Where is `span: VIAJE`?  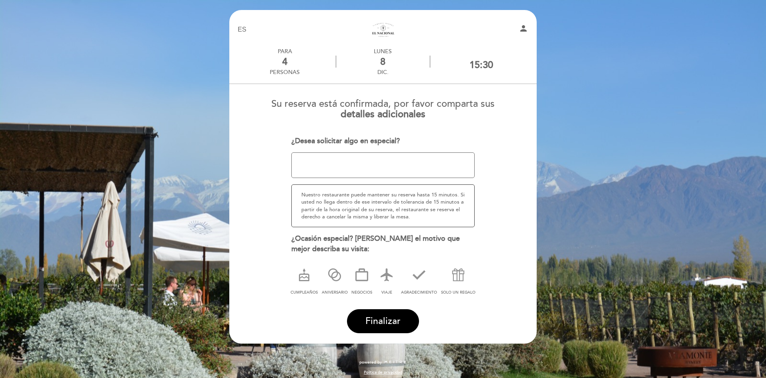
span: VIAJE is located at coordinates (386, 292).